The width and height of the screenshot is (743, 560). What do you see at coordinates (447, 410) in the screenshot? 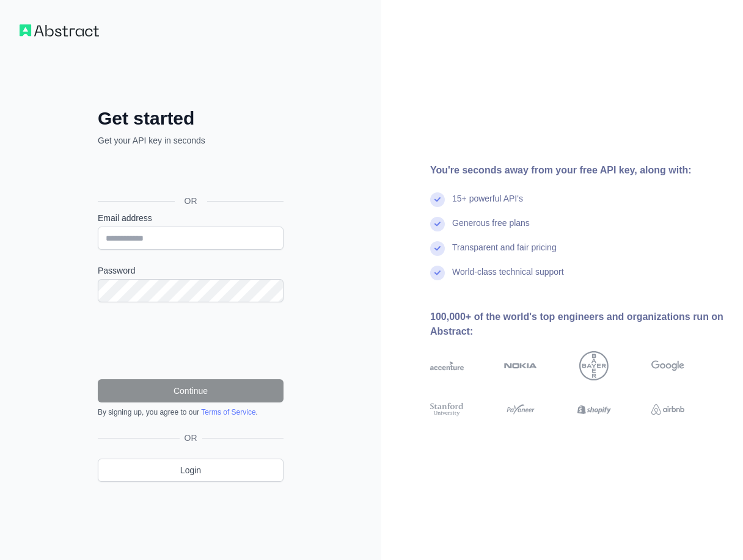
I see `img: stanford university` at bounding box center [447, 410].